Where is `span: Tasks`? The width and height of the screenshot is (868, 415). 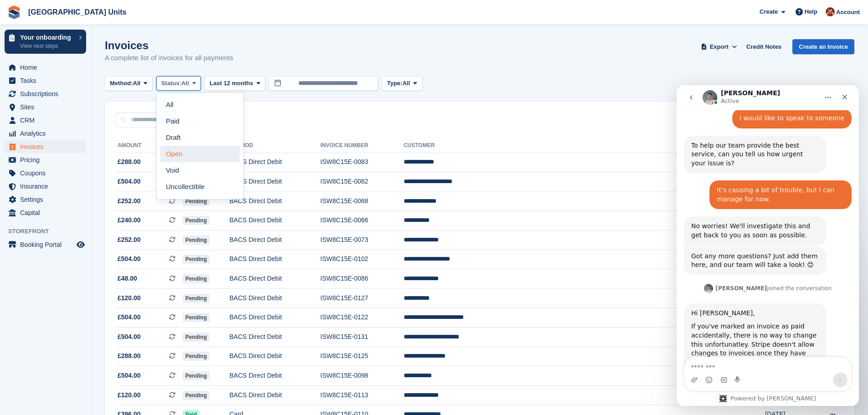 span: Tasks is located at coordinates (48, 80).